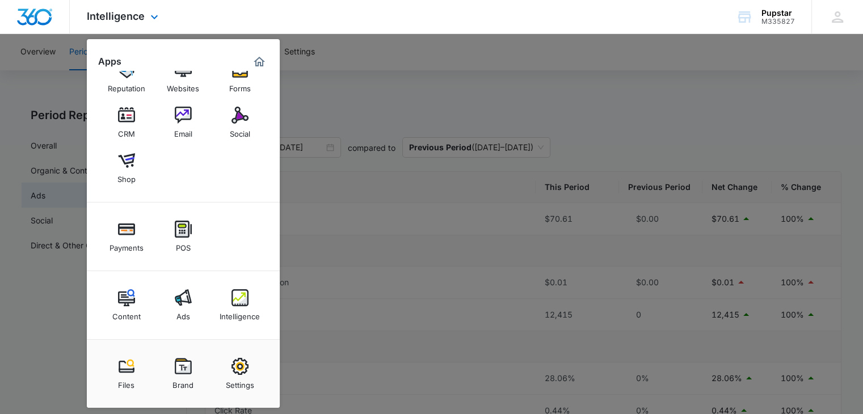 The width and height of the screenshot is (863, 414). What do you see at coordinates (240, 123) in the screenshot?
I see `a: Social` at bounding box center [240, 123].